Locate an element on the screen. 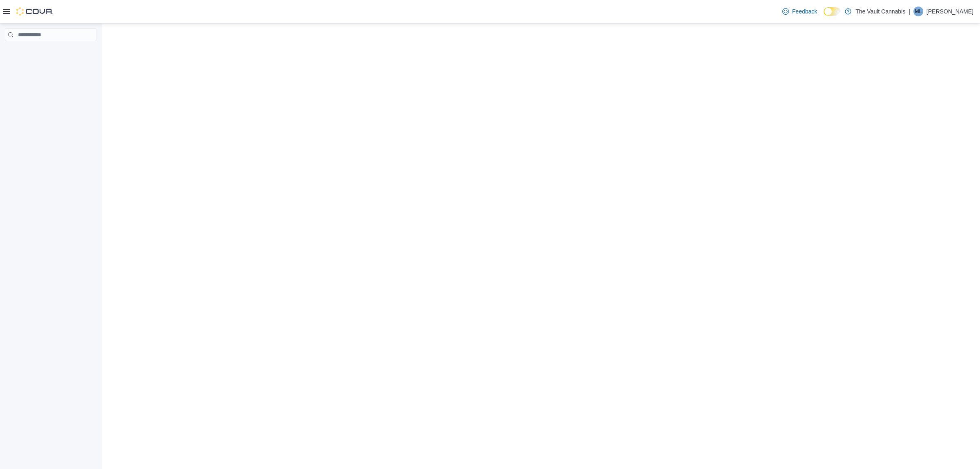  input: Dark Mode is located at coordinates (832, 11).